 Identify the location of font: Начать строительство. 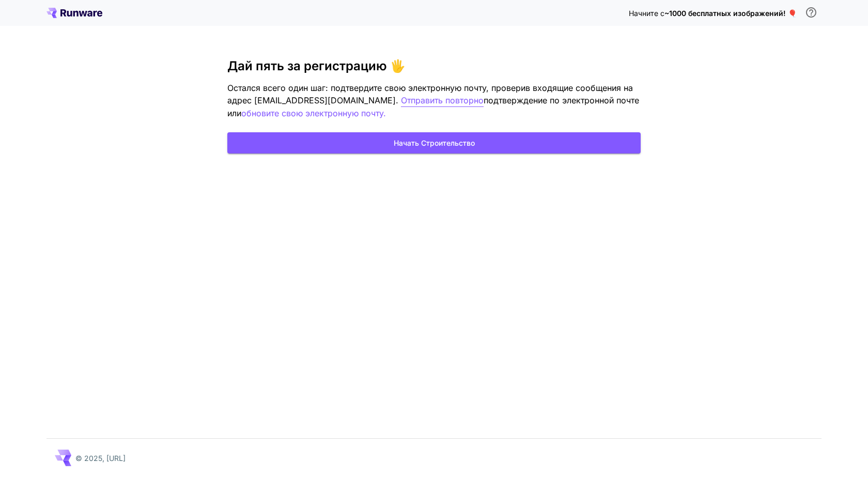
(434, 142).